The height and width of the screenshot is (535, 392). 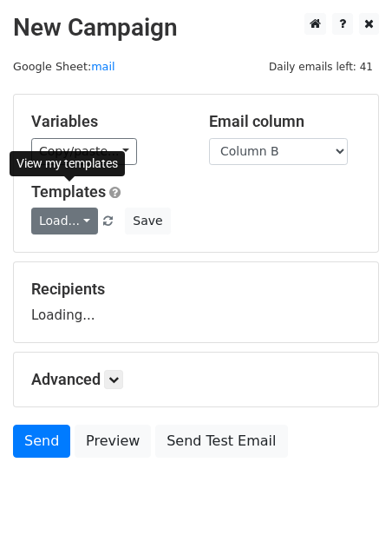 What do you see at coordinates (113, 441) in the screenshot?
I see `a: Preview` at bounding box center [113, 441].